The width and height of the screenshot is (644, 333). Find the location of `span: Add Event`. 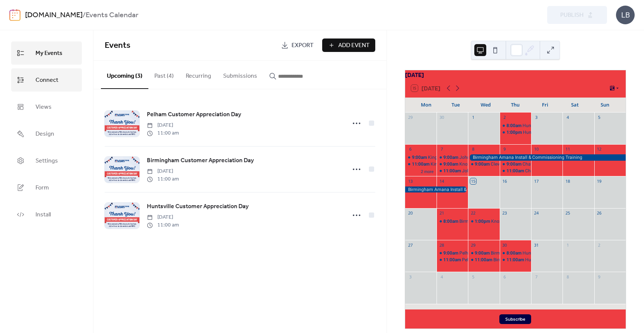

span: Add Event is located at coordinates (354, 45).